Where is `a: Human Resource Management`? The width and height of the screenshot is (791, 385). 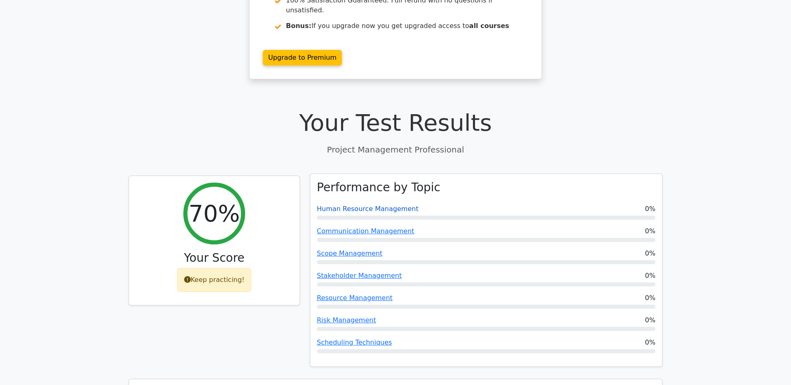
a: Human Resource Management is located at coordinates (367, 208).